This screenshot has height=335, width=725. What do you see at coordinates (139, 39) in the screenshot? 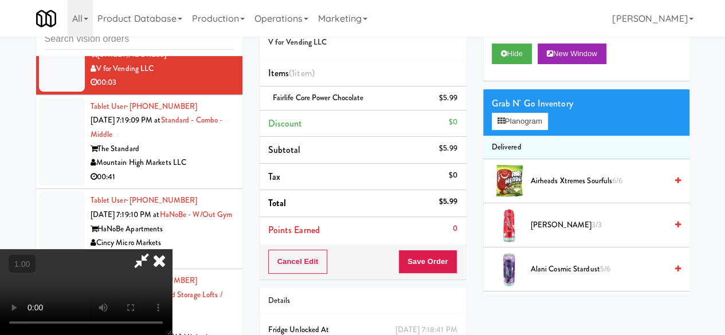
I see `input: Search vision orders` at bounding box center [139, 39].